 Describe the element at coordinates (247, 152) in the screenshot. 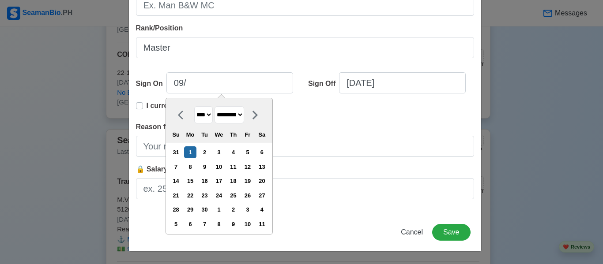

I see `div: Choose Friday, September 5th, 2025` at that location.